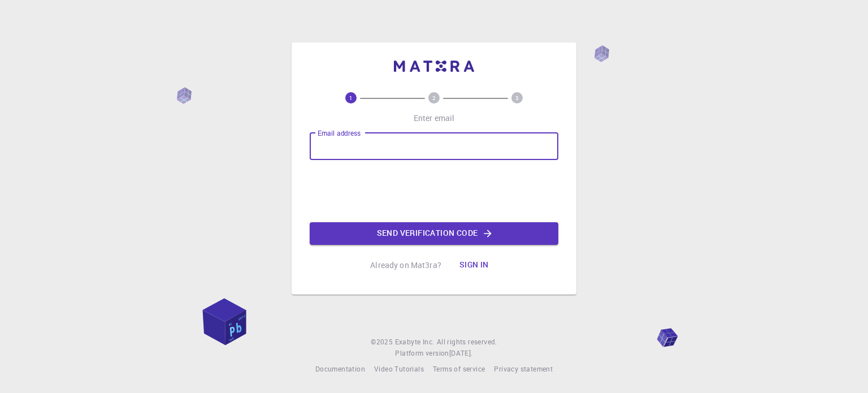 Image resolution: width=868 pixels, height=393 pixels. I want to click on button: Sign in, so click(474, 266).